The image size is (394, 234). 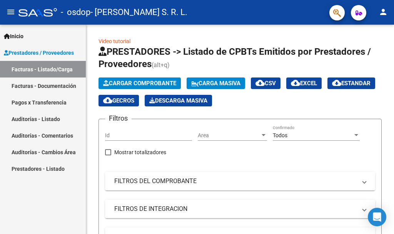 I want to click on a: Video tutorial, so click(x=114, y=41).